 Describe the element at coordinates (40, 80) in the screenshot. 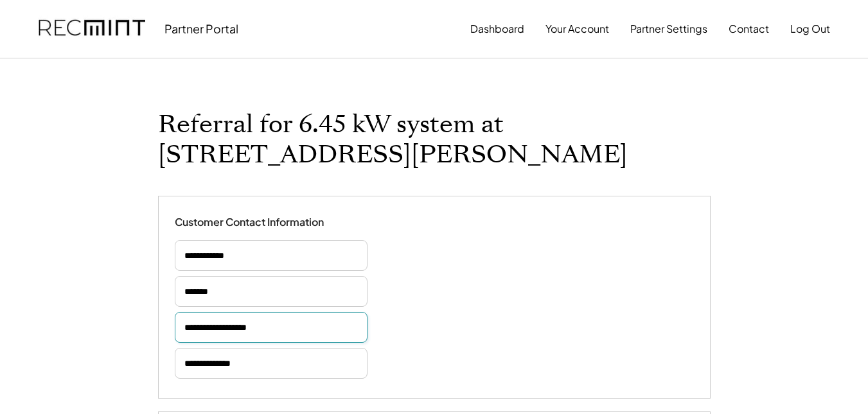

I see `img: tab_domain_overview_orange.svg` at that location.